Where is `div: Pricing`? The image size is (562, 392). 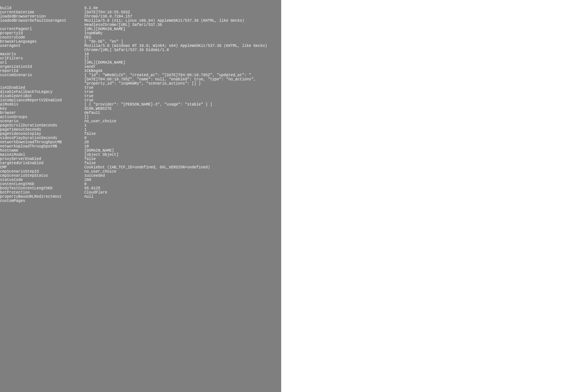 div: Pricing is located at coordinates (332, 31).